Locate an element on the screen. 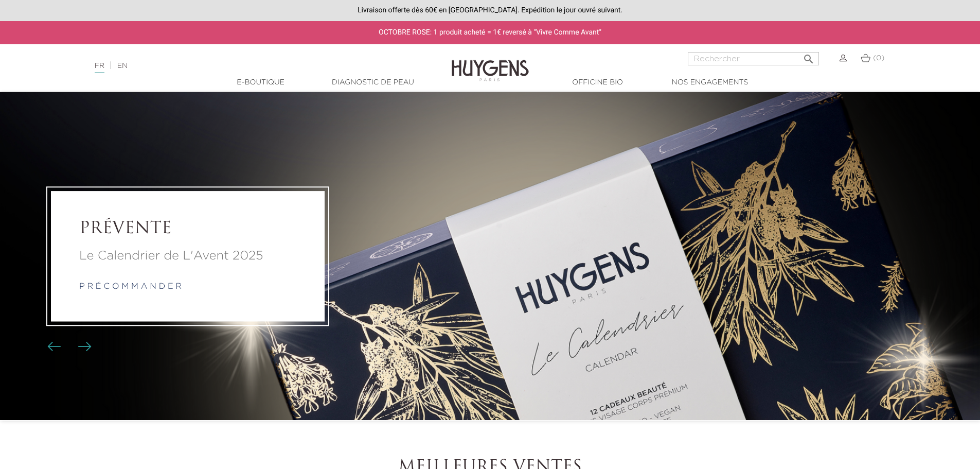  a: E-Boutique is located at coordinates (261, 82).